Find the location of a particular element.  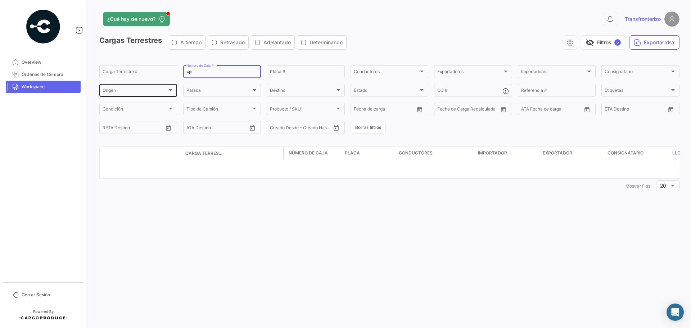

datatable-header-cell: Placa is located at coordinates (369, 153).